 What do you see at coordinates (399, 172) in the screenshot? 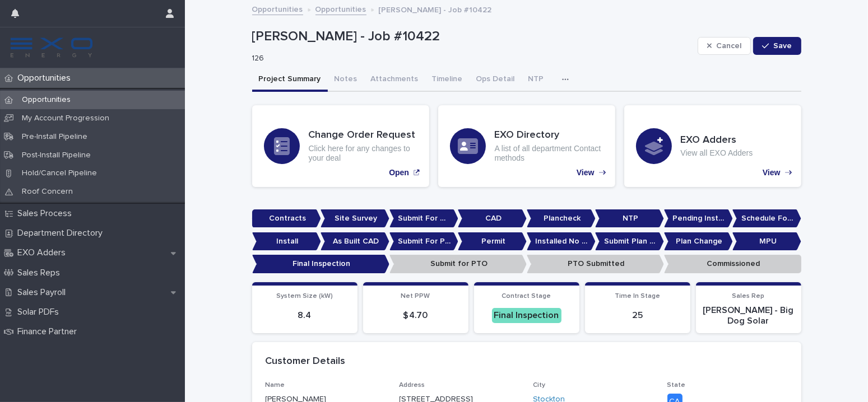
I see `p: Open` at bounding box center [399, 172].